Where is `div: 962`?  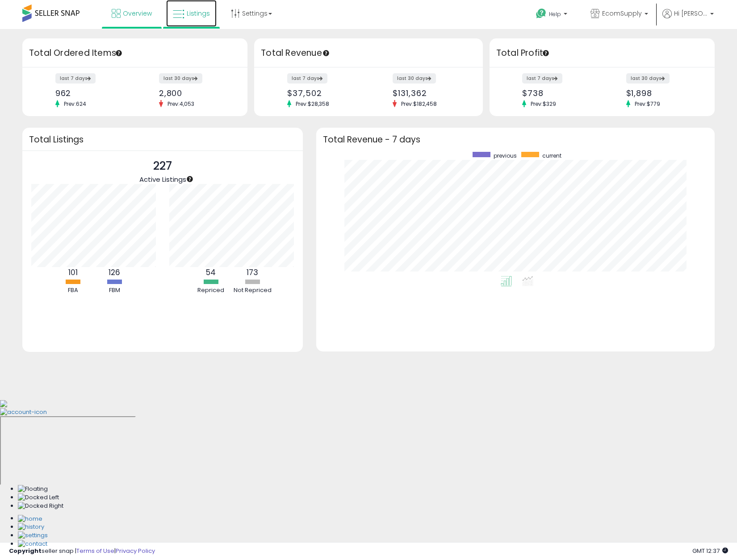 div: 962 is located at coordinates (91, 93).